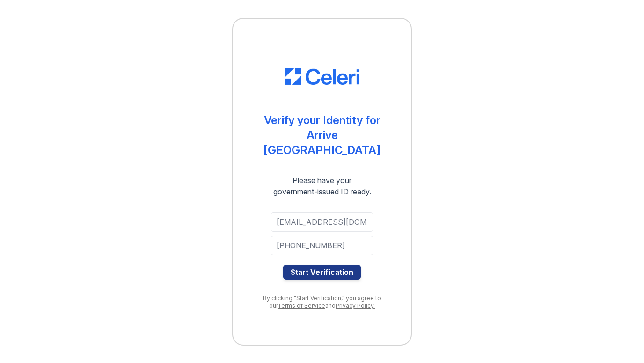 This screenshot has height=363, width=644. What do you see at coordinates (322, 186) in the screenshot?
I see `div: Please have your government-issued ID ready.` at bounding box center [322, 186].